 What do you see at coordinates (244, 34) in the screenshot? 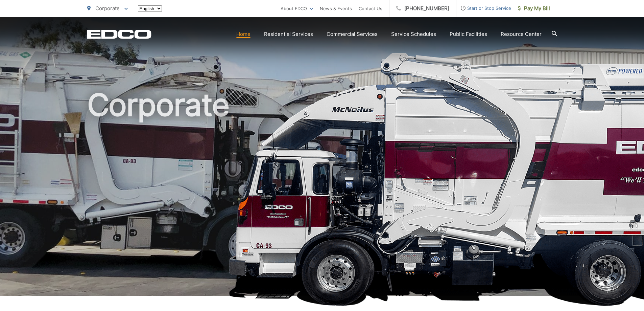
I see `a: Home` at bounding box center [244, 34].